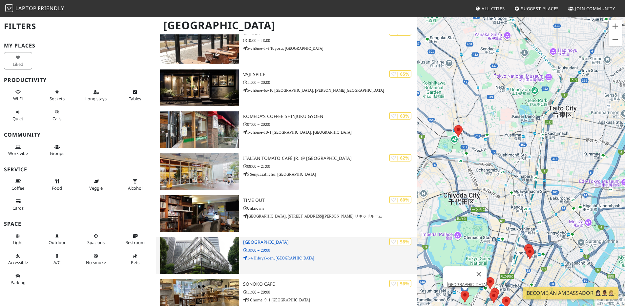  Describe the element at coordinates (51, 8) in the screenshot. I see `span: Friendly` at that location.